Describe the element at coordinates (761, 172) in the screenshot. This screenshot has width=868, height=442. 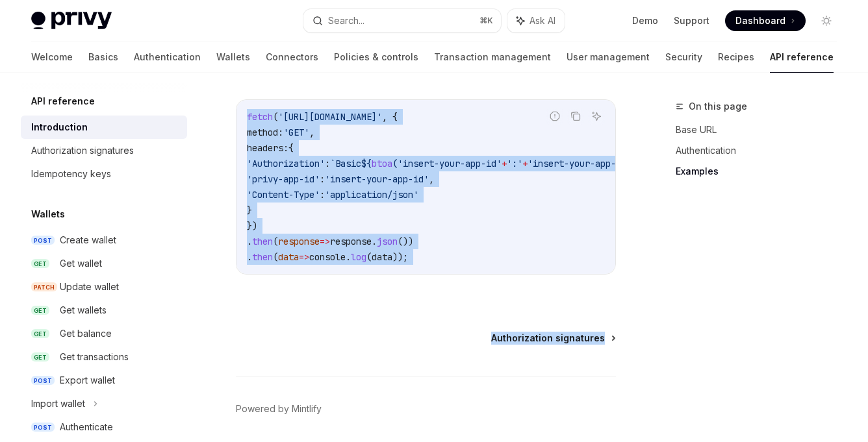
I see `a: Examples` at that location.